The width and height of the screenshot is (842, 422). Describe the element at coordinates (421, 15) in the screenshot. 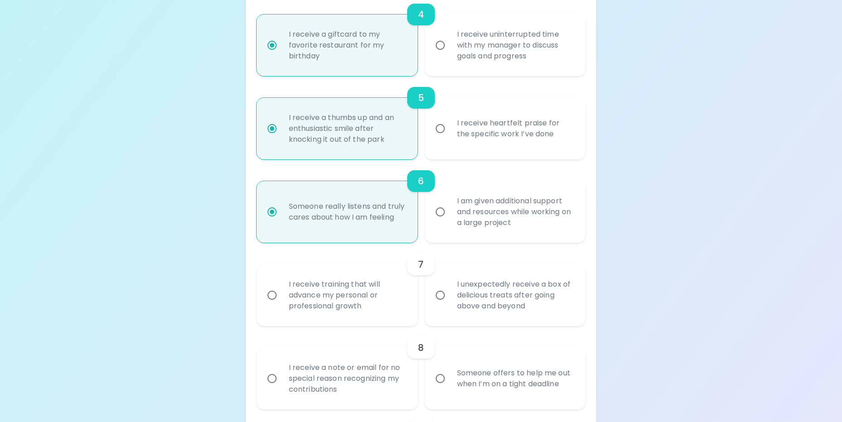

I see `h6: 4` at that location.